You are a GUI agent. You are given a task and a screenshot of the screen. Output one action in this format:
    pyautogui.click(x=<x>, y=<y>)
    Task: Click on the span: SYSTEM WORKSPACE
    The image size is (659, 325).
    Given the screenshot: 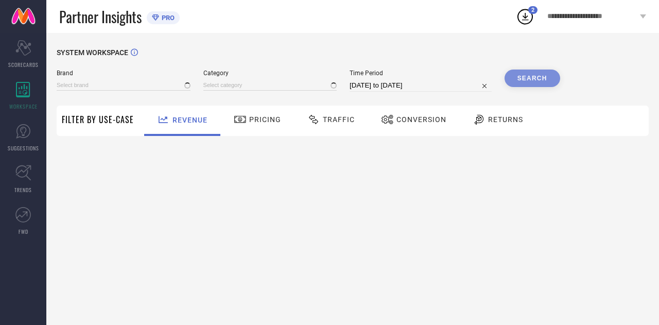 What is the action you would take?
    pyautogui.click(x=92, y=53)
    